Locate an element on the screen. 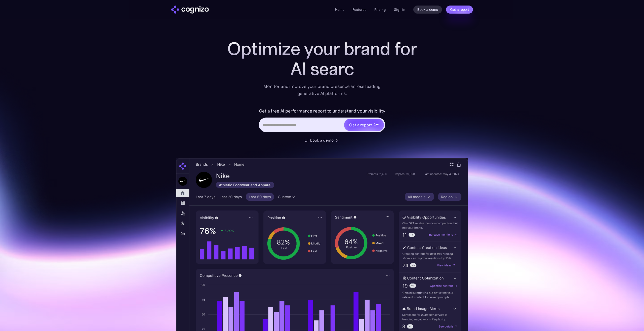  a: Sign in is located at coordinates (399, 10).